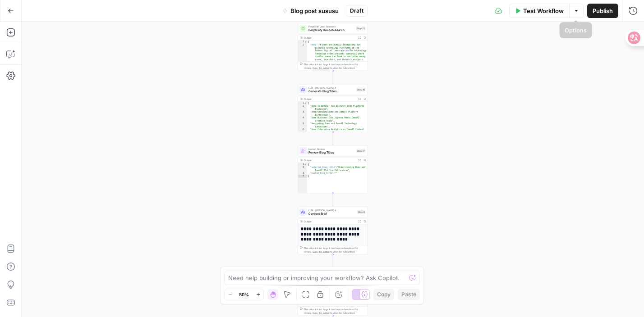 The image size is (644, 317). I want to click on span: Content Brief, so click(332, 214).